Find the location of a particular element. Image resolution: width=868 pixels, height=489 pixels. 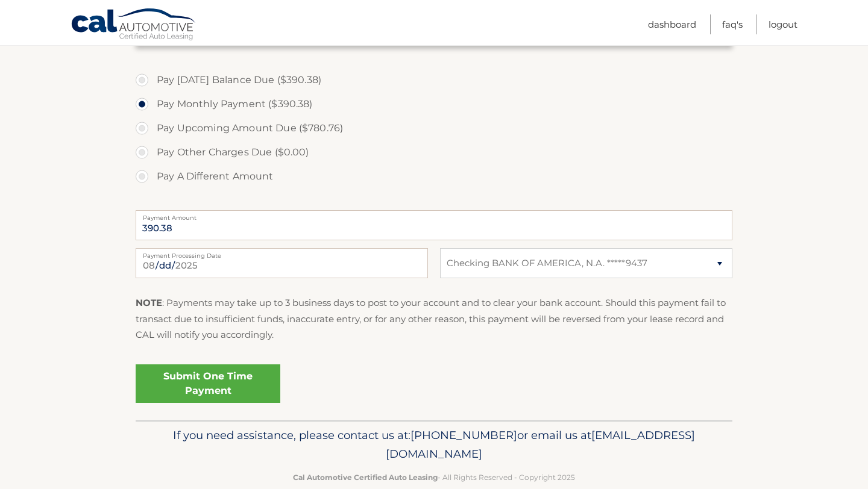

label: Pay Other Charges Due ($0.00) is located at coordinates (434, 152).